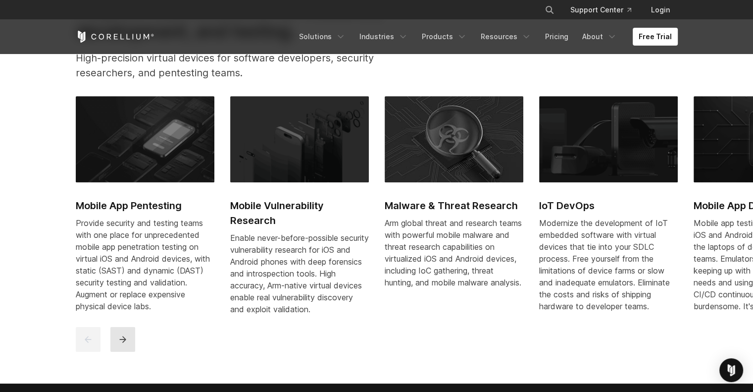 This screenshot has width=753, height=392. Describe the element at coordinates (145, 210) in the screenshot. I see `a: Mobile App Pentesting Mobile App Pentesting Provide security and testing teams with one place for...` at that location.